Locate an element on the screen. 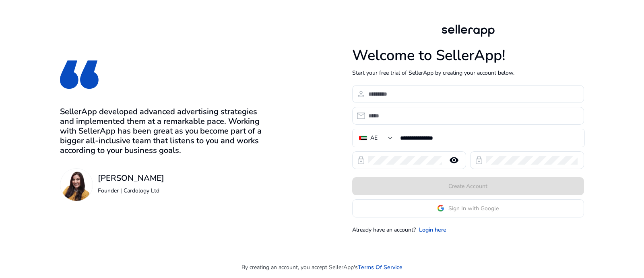 This screenshot has width=644, height=278. p: Start your free trial of SellerApp by creating your account below. is located at coordinates (468, 73).